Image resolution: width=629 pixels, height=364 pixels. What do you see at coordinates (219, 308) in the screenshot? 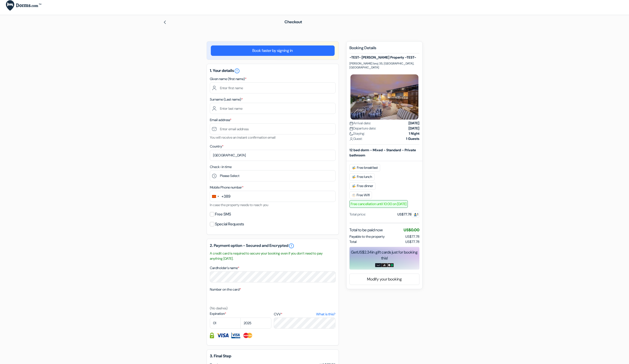
I see `small: (No dashes)` at bounding box center [219, 308].